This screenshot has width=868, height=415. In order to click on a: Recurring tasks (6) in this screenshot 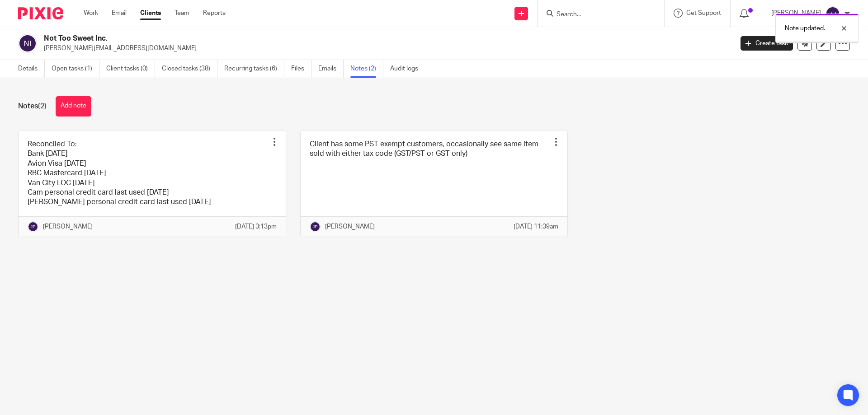, I will do `click(254, 69)`.